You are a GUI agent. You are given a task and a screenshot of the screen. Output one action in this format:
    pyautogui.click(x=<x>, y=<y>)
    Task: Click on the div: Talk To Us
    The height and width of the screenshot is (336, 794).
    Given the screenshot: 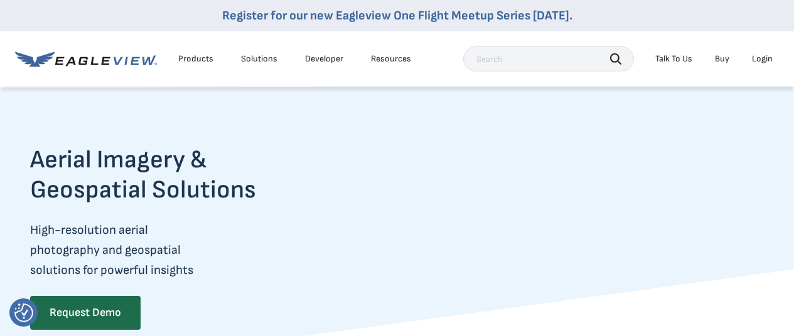 What is the action you would take?
    pyautogui.click(x=674, y=59)
    